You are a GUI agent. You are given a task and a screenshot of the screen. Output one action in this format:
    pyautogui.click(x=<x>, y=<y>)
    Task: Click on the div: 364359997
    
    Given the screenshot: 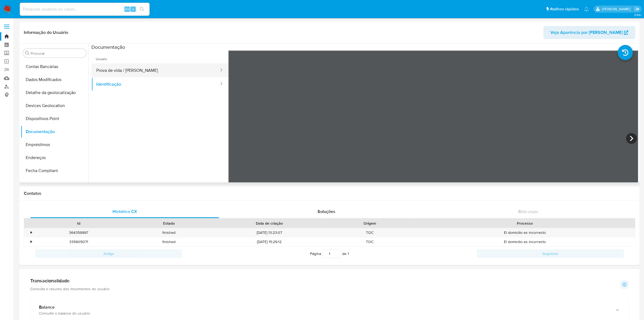 What is the action you would take?
    pyautogui.click(x=78, y=232)
    